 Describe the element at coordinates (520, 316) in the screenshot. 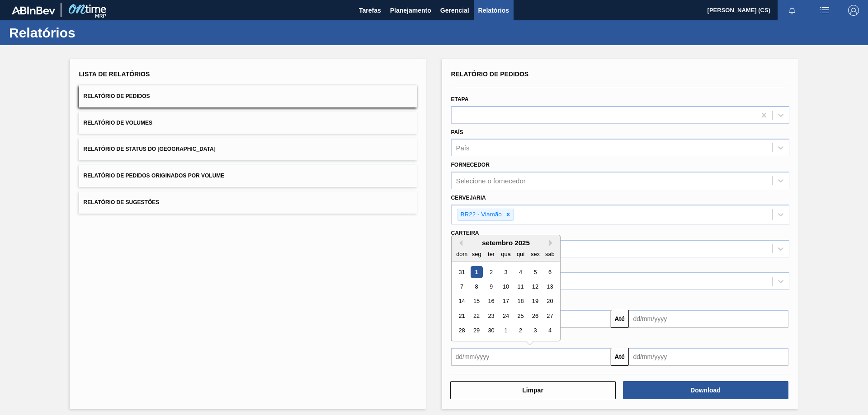

I see `div: Choose quinta-feira, 25 de setembro de 2025` at that location.